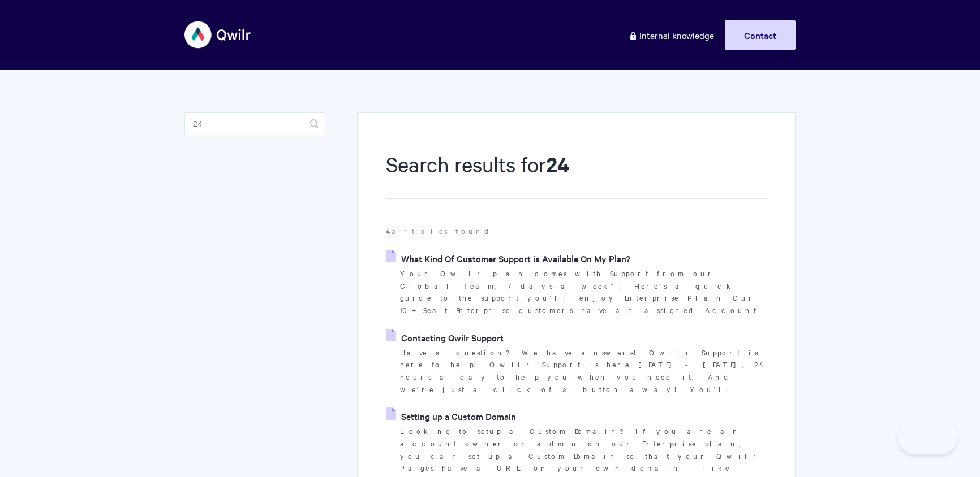 The height and width of the screenshot is (477, 980). Describe the element at coordinates (508, 258) in the screenshot. I see `a: What Kind Of Customer Support is Available On My Plan?` at that location.